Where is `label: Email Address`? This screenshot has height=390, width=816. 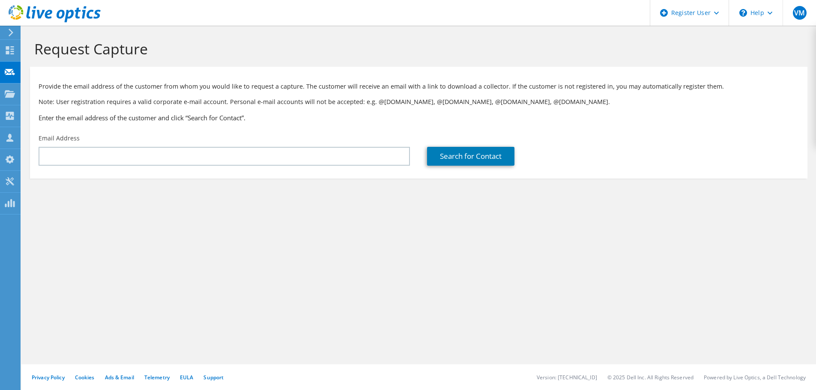
label: Email Address is located at coordinates (59, 138).